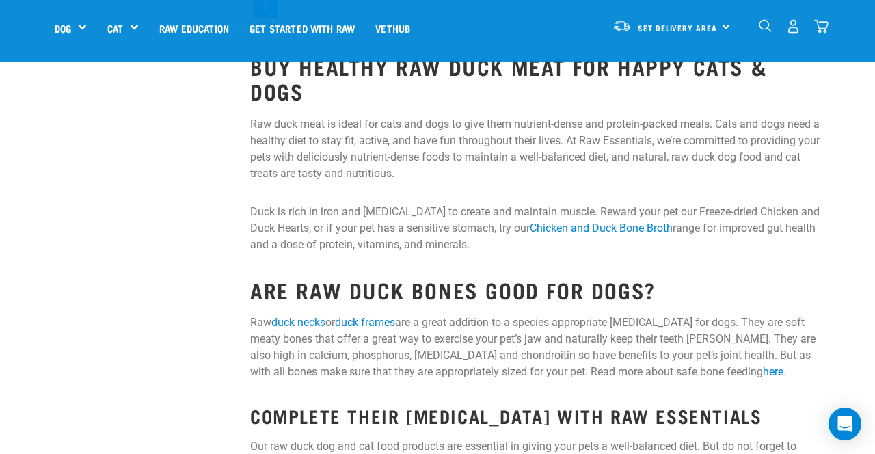  Describe the element at coordinates (365, 322) in the screenshot. I see `a: duck frames` at that location.